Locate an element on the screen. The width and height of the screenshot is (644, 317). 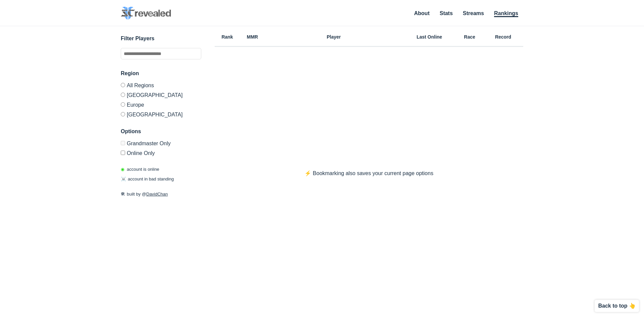
input: Europe is located at coordinates (122, 104).